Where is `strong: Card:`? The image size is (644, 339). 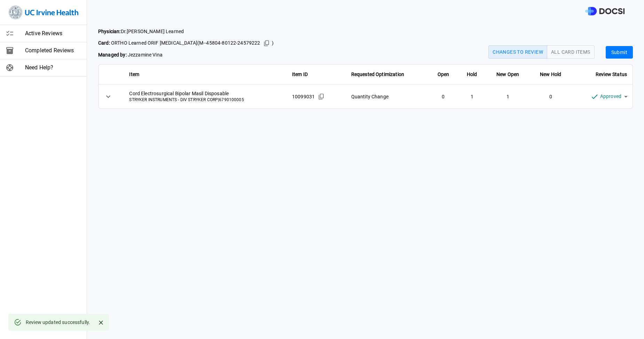 strong: Card: is located at coordinates (104, 43).